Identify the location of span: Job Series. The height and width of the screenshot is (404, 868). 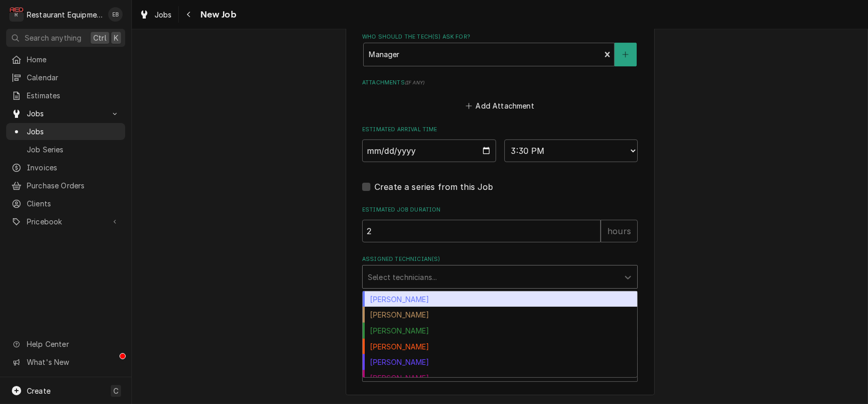
(73, 149).